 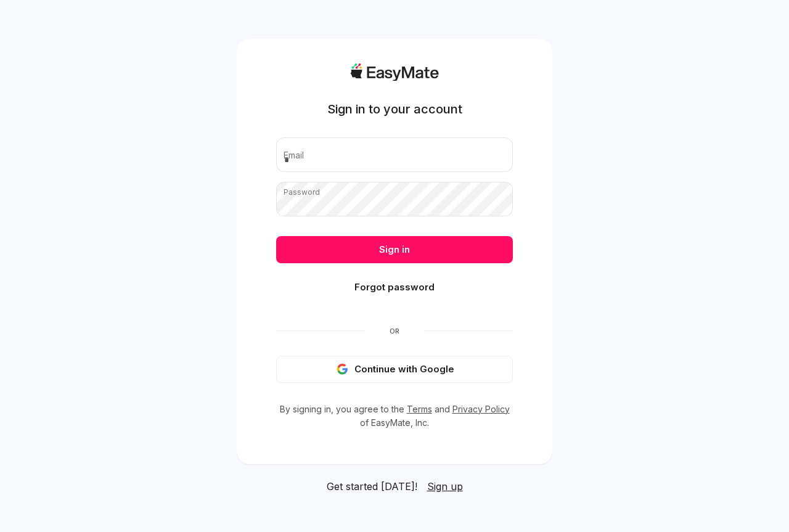 I want to click on a: Sign up, so click(x=446, y=486).